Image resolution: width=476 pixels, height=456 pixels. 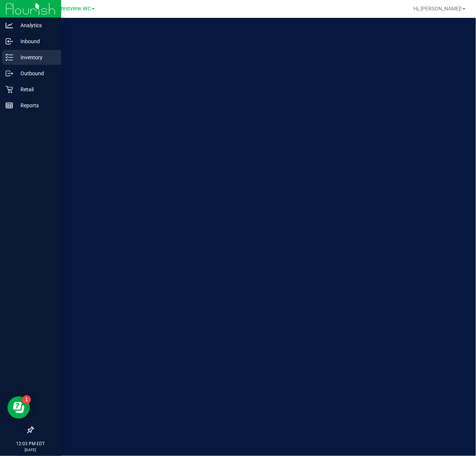 What do you see at coordinates (10, 105) in the screenshot?
I see `inline-svg: Reports` at bounding box center [10, 105].